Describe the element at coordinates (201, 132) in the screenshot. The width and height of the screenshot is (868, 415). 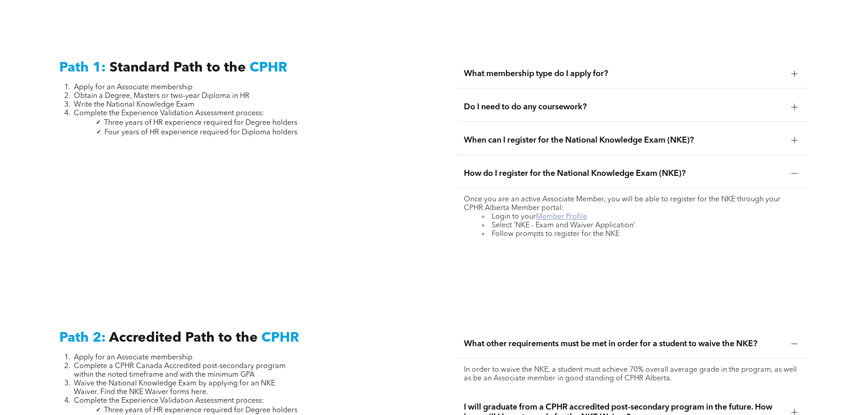
I see `span: Four years of HR experience required for Diploma holders` at that location.